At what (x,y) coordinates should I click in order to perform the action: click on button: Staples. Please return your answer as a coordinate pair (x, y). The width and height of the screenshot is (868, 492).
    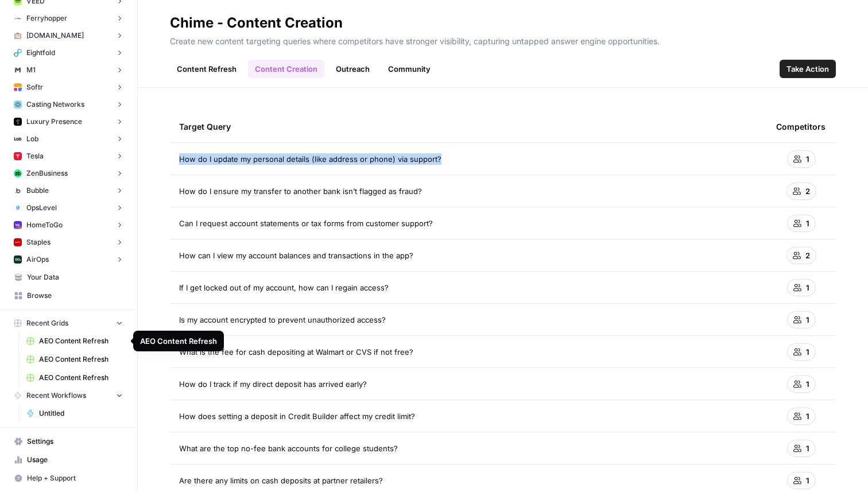
    Looking at the image, I should click on (69, 242).